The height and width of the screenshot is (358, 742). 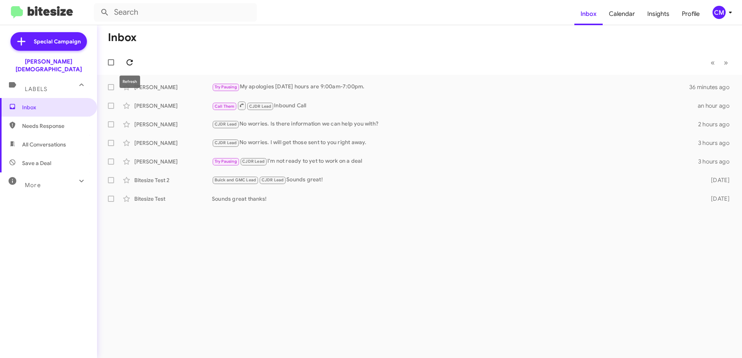 I want to click on div: an hour ago, so click(x=716, y=106).